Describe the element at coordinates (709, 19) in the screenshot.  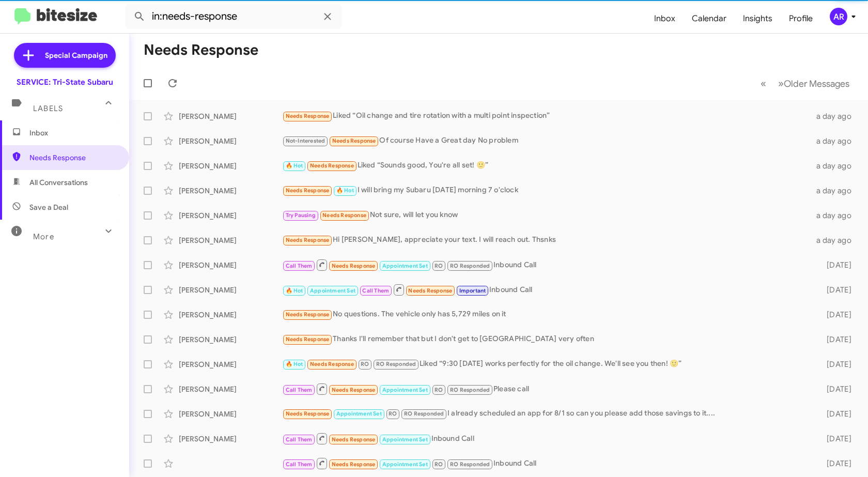
I see `a: Calendar` at that location.